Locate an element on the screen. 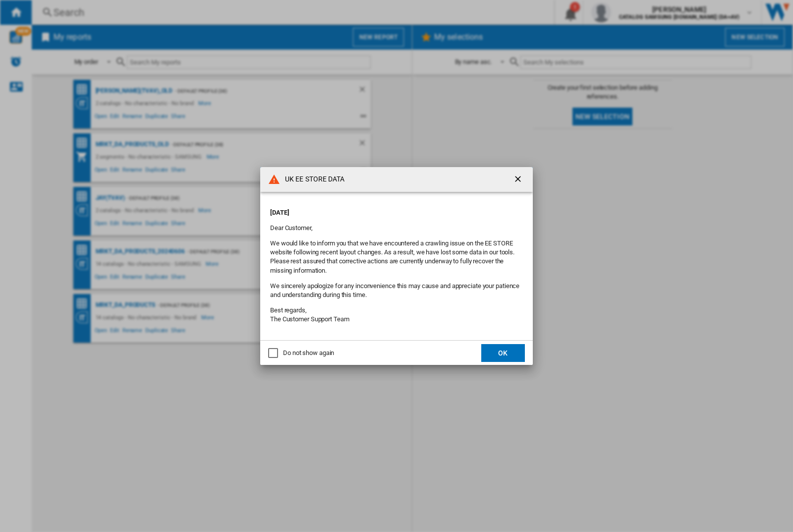 This screenshot has height=532, width=793. p: Best regards, The Customer Support Team is located at coordinates (397, 315).